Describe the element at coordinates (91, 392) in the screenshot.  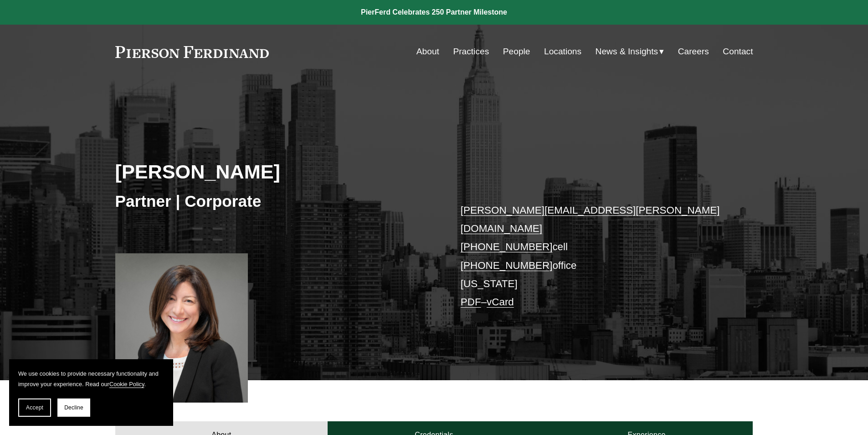
I see `section: Cookie banner` at that location.